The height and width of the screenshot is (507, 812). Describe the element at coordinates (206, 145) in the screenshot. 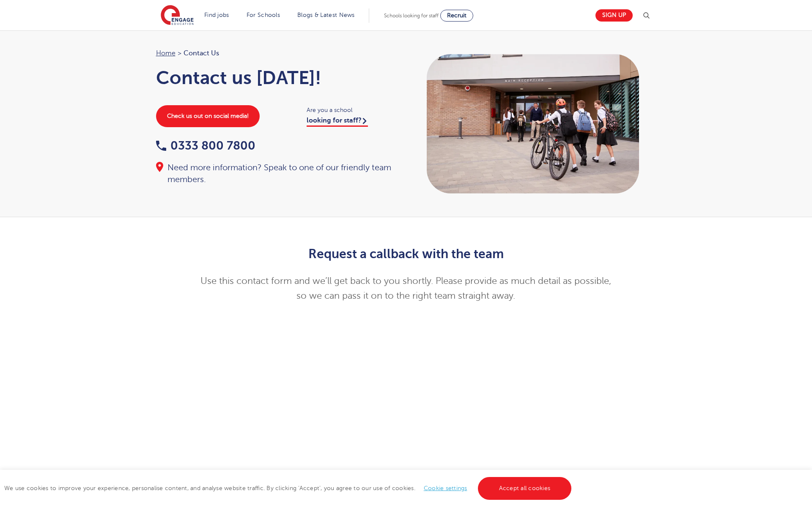

I see `a: 0333 800 7800` at that location.